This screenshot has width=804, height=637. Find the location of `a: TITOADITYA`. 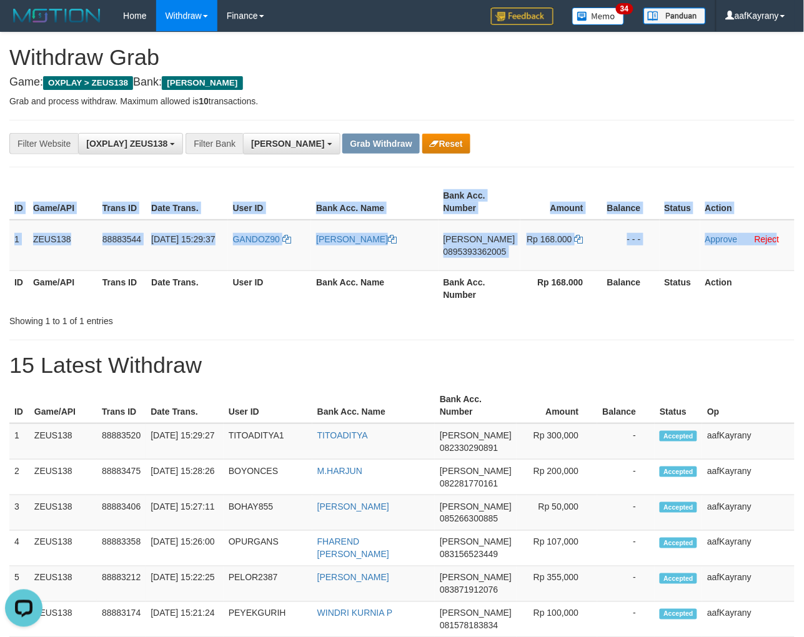

a: TITOADITYA is located at coordinates (342, 435).